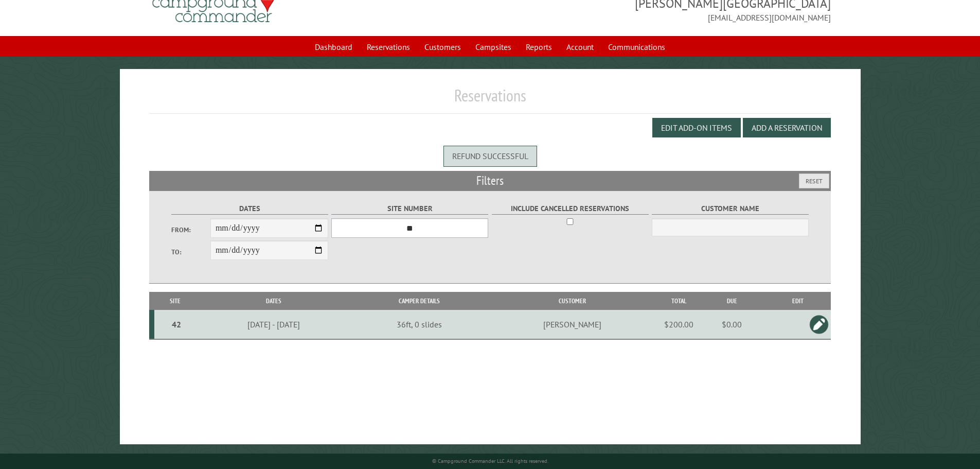 The height and width of the screenshot is (469, 980). I want to click on th: Camper Details, so click(419, 300).